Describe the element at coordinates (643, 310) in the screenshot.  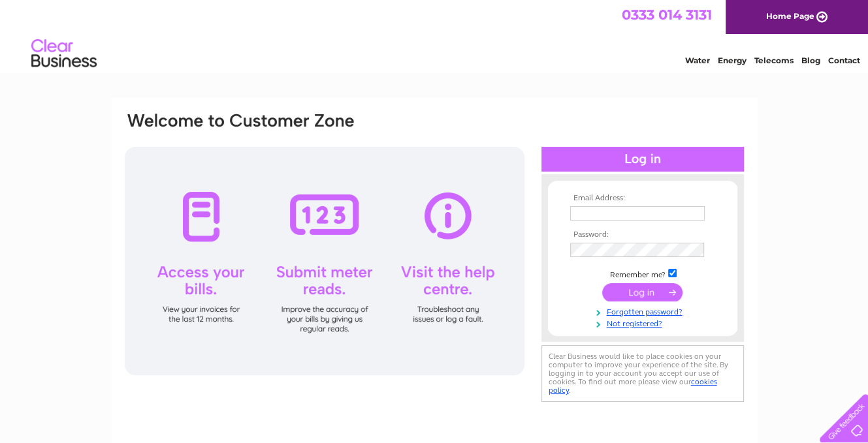
I see `a: Forgotten password?` at that location.